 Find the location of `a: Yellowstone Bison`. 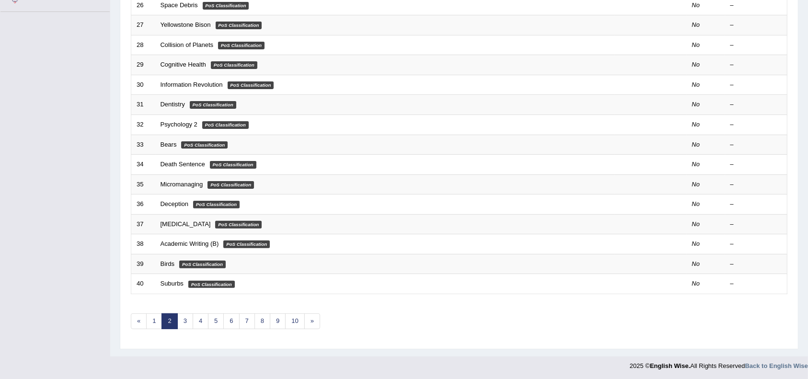

a: Yellowstone Bison is located at coordinates (185, 24).